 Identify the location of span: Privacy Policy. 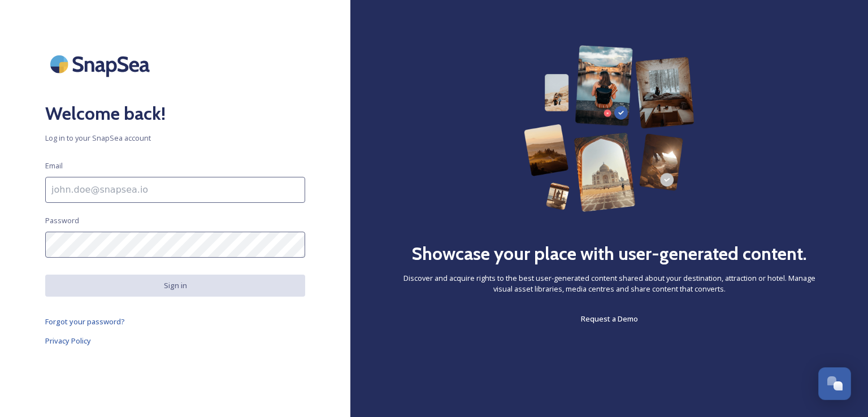
(68, 341).